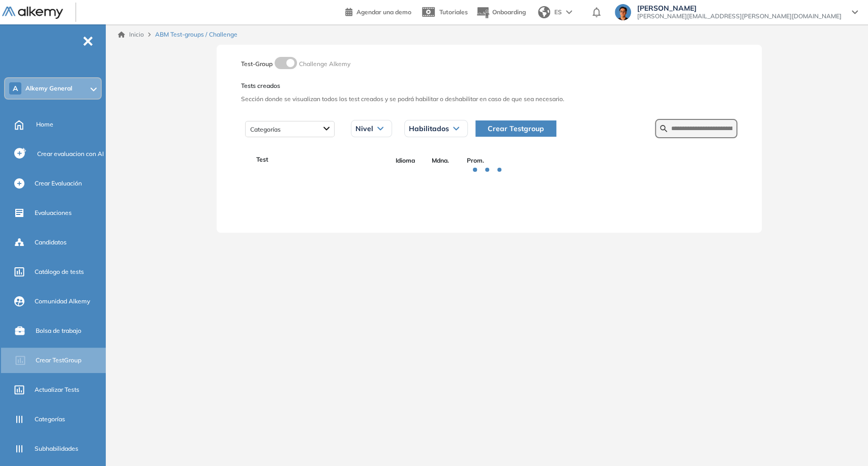 The height and width of the screenshot is (466, 868). I want to click on span: Comunidad Alkemy, so click(62, 302).